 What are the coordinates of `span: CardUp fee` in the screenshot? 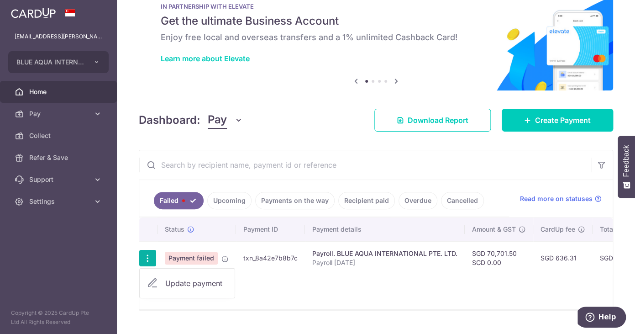 It's located at (558, 229).